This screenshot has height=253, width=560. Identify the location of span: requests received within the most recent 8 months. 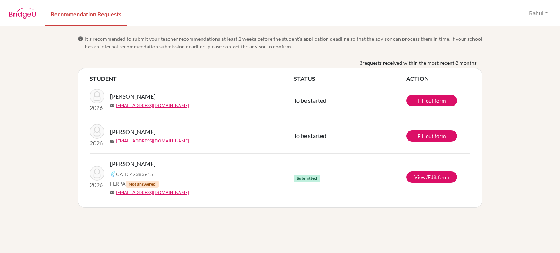
(419, 63).